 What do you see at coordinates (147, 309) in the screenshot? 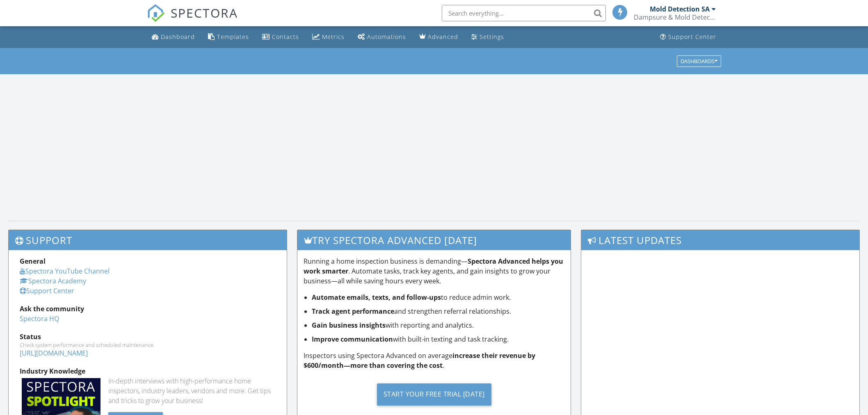
I see `div: Ask the community` at bounding box center [147, 309].